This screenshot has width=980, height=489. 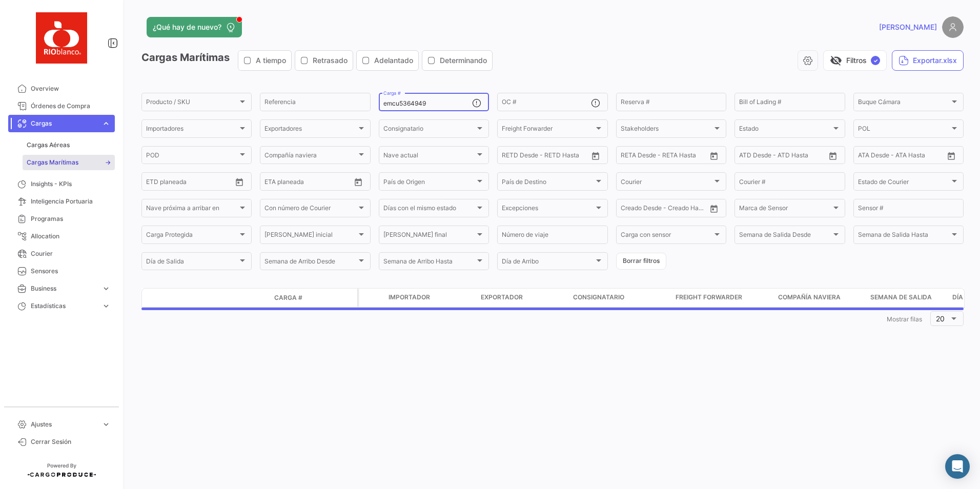 What do you see at coordinates (409, 298) in the screenshot?
I see `span: Importador` at bounding box center [409, 298].